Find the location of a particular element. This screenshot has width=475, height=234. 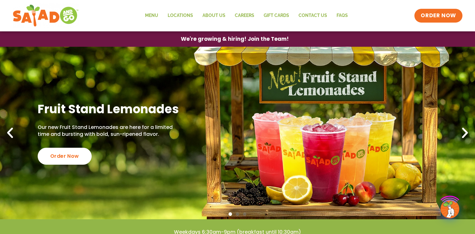

a: ORDER NOW is located at coordinates (438, 16).